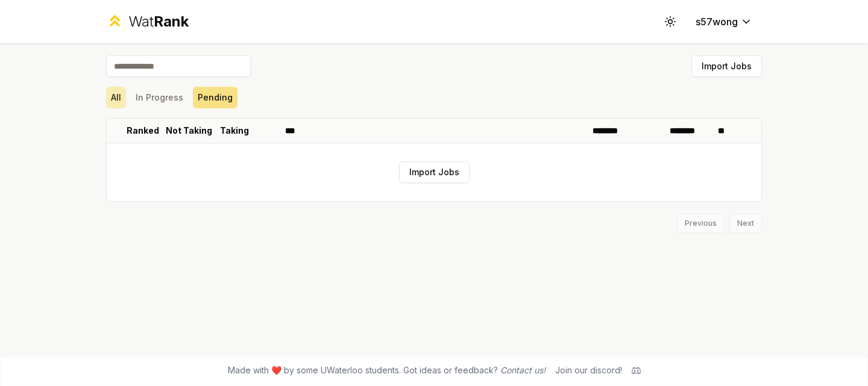  I want to click on span: Made with ❤️ by some UWaterloo students. Got ideas or feedback?, so click(386, 370).